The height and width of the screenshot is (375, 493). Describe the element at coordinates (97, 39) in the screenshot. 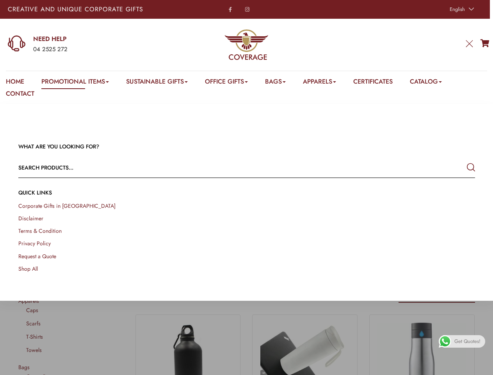

I see `h3: NEED HELP` at that location.